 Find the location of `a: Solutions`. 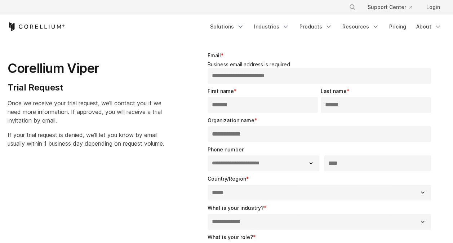

a: Solutions is located at coordinates (227, 27).